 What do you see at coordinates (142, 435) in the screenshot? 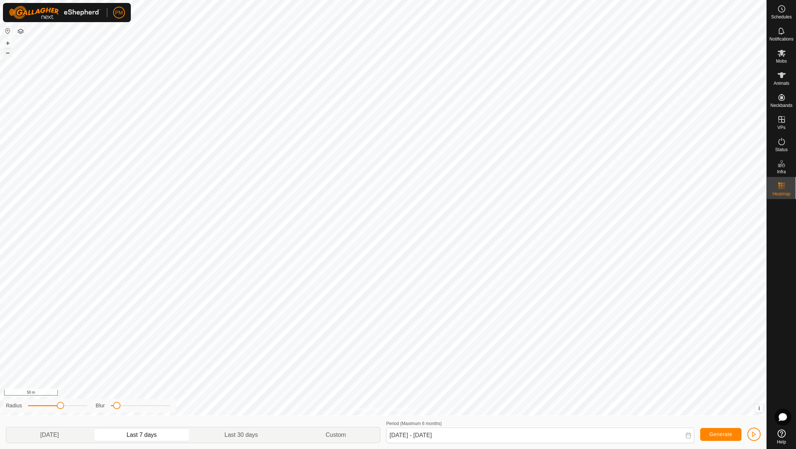
I see `span: Last 7 days` at bounding box center [142, 435].